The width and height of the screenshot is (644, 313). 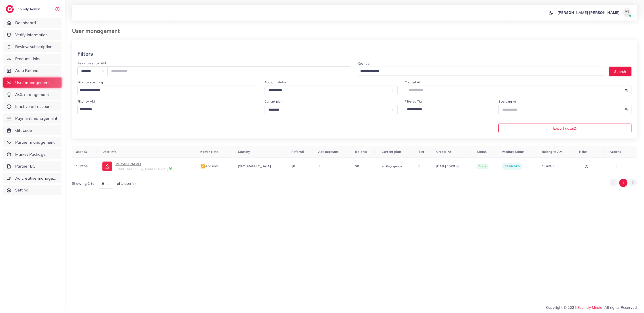 What do you see at coordinates (419, 166) in the screenshot?
I see `span: 0` at bounding box center [419, 166].